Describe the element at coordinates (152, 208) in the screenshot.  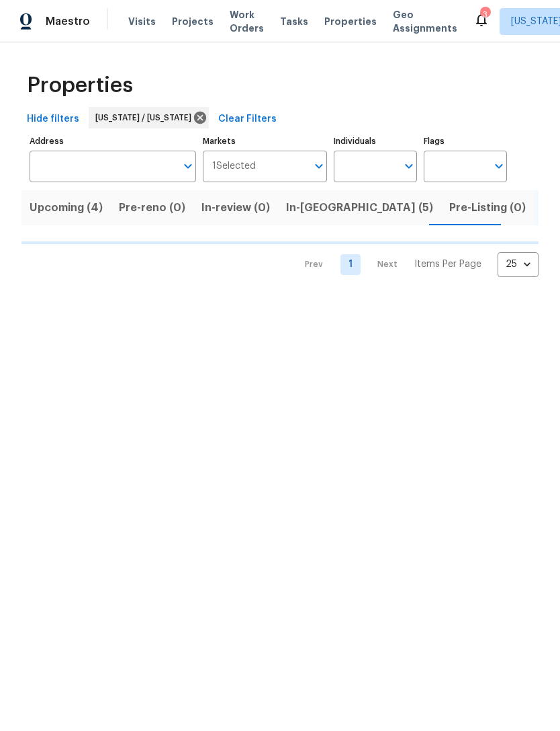
I see `span: Pre-reno (0)` at that location.